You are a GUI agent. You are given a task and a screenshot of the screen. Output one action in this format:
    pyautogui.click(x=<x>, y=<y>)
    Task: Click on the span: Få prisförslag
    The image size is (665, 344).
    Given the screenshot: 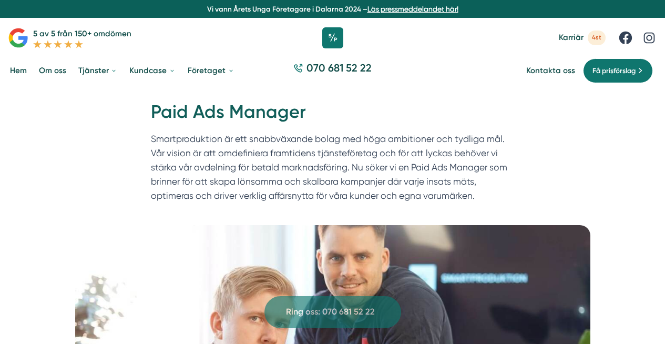 What is the action you would take?
    pyautogui.click(x=614, y=70)
    